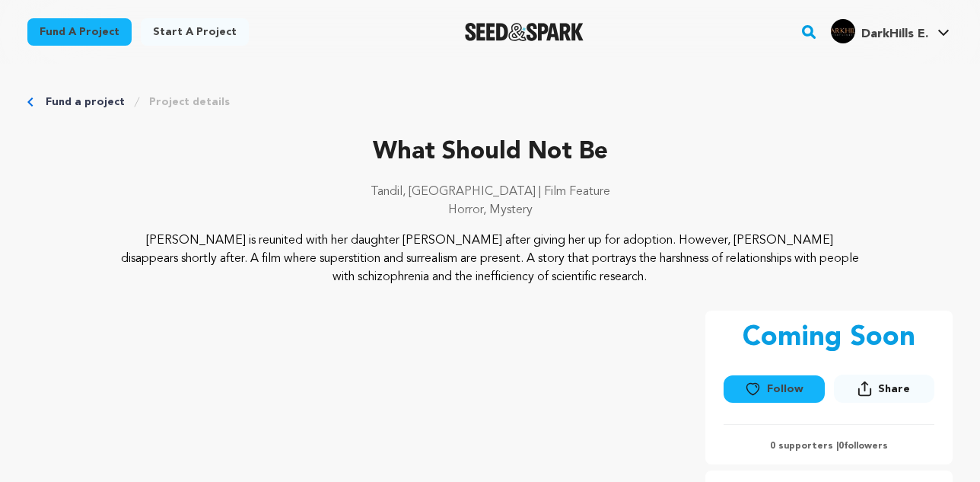  I want to click on a: DarkHills E.'s Profile, so click(890, 30).